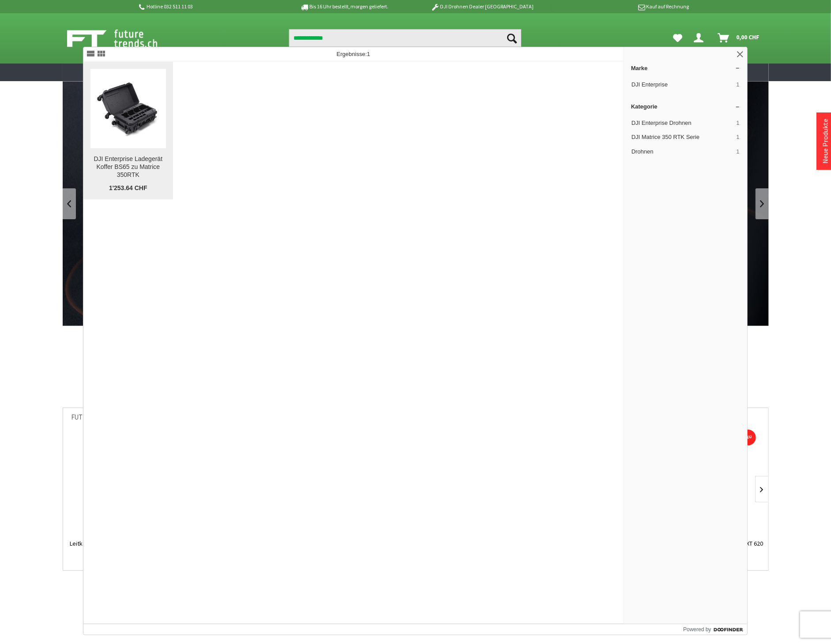 The width and height of the screenshot is (831, 644). Describe the element at coordinates (685, 68) in the screenshot. I see `a: Marke` at that location.